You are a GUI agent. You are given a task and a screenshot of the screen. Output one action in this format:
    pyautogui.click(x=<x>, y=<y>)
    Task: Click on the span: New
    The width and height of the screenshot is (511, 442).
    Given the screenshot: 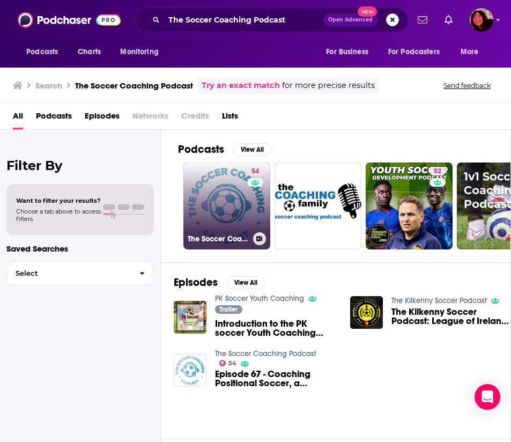 What is the action you would take?
    pyautogui.click(x=367, y=11)
    